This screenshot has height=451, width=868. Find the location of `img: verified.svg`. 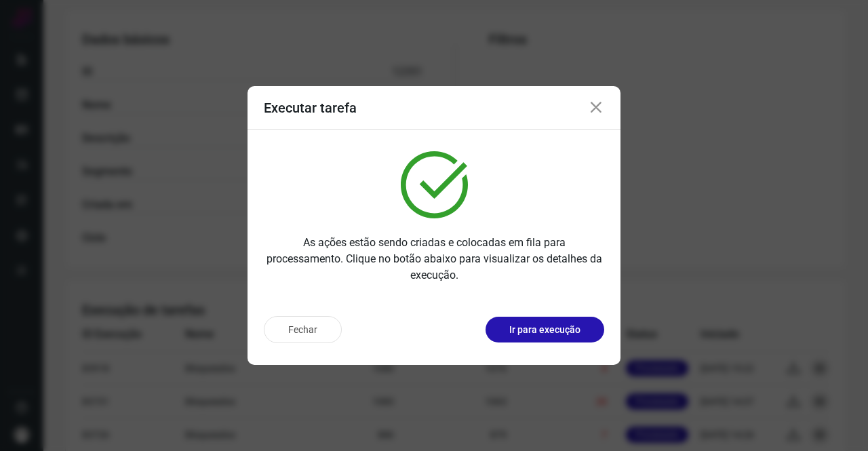

img: verified.svg is located at coordinates (434, 184).